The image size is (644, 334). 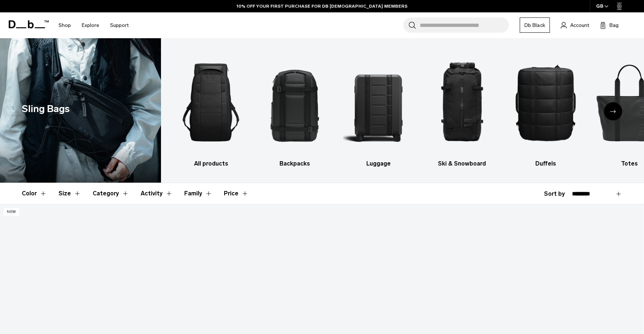 What do you see at coordinates (462, 109) in the screenshot?
I see `li: 4 / 10` at bounding box center [462, 109].